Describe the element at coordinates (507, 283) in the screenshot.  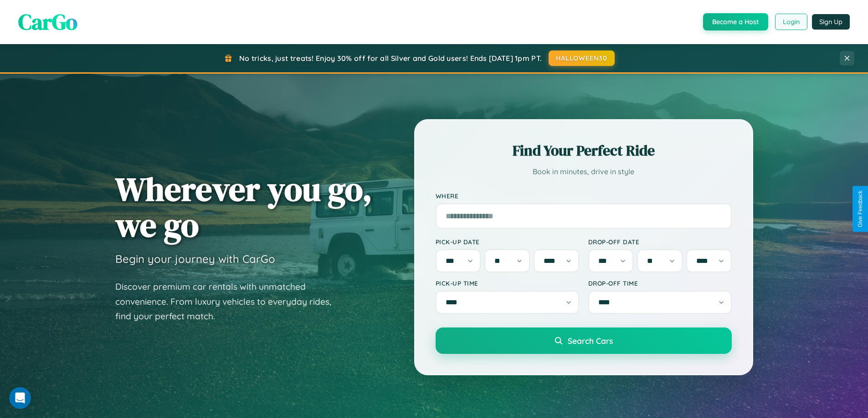
I see `label: Pick-up Time` at that location.